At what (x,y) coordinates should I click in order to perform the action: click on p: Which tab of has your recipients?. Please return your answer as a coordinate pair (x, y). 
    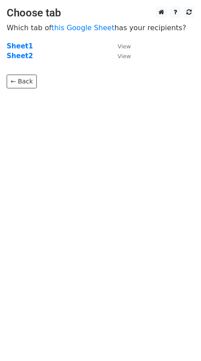
    Looking at the image, I should click on (100, 28).